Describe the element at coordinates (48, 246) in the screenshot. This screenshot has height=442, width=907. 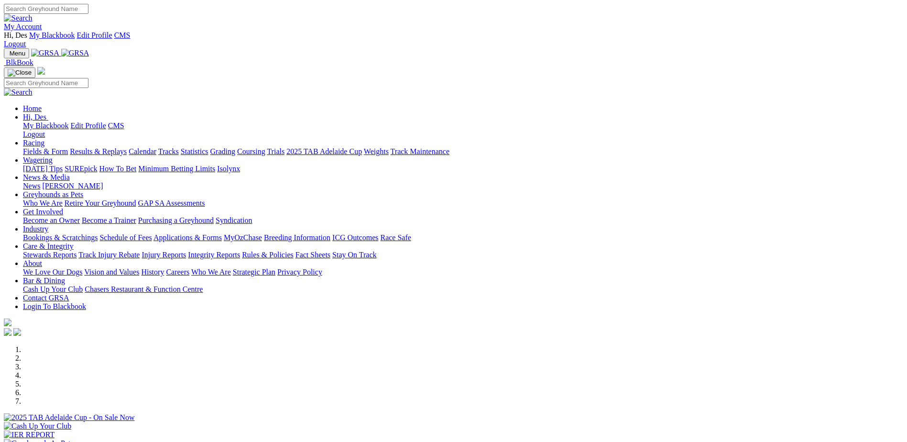
I see `a: Care & Integrity` at that location.